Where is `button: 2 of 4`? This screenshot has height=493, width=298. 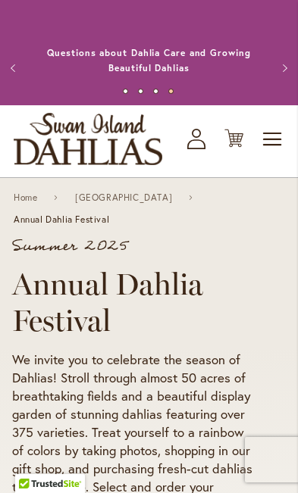
button: 2 of 4 is located at coordinates (140, 91).